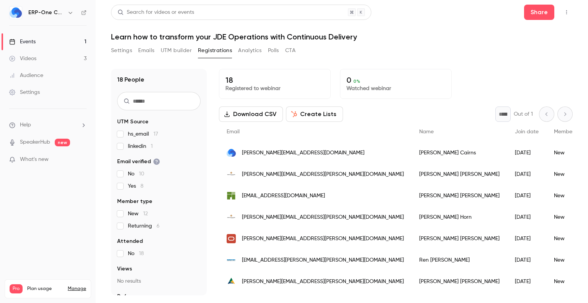  What do you see at coordinates (156, 134) in the screenshot?
I see `span: 17` at bounding box center [156, 134].